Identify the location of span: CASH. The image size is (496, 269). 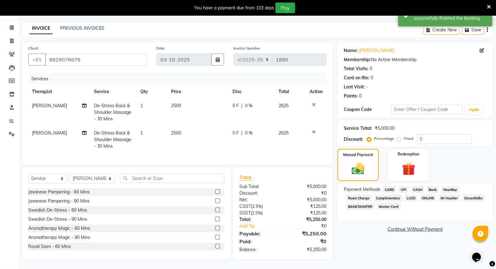
(417, 189).